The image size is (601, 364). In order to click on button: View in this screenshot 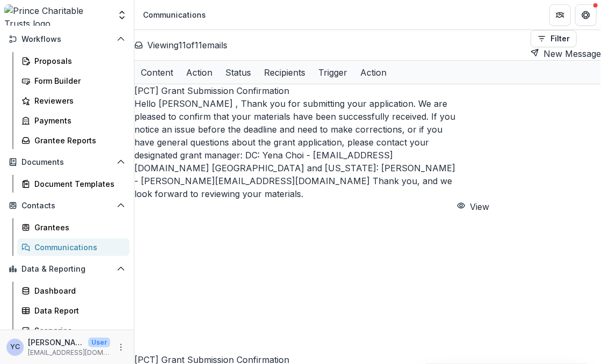, I will do `click(473, 207)`.